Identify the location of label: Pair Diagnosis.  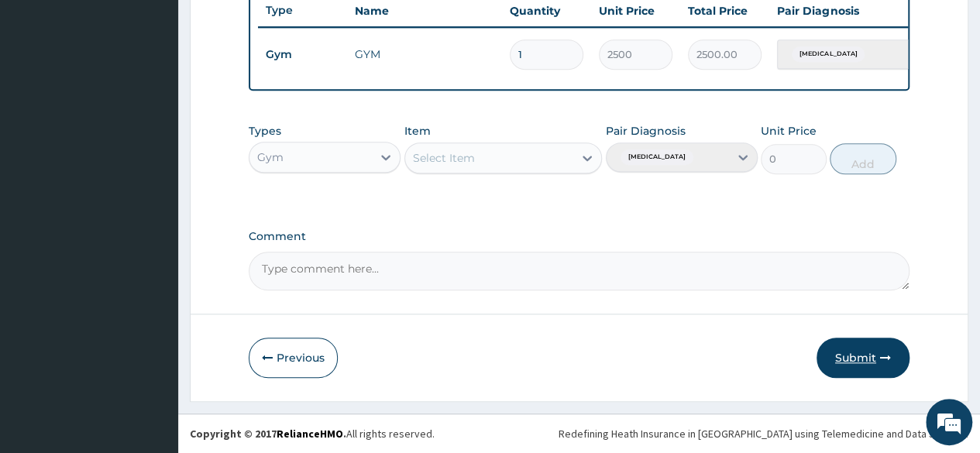
(646, 130).